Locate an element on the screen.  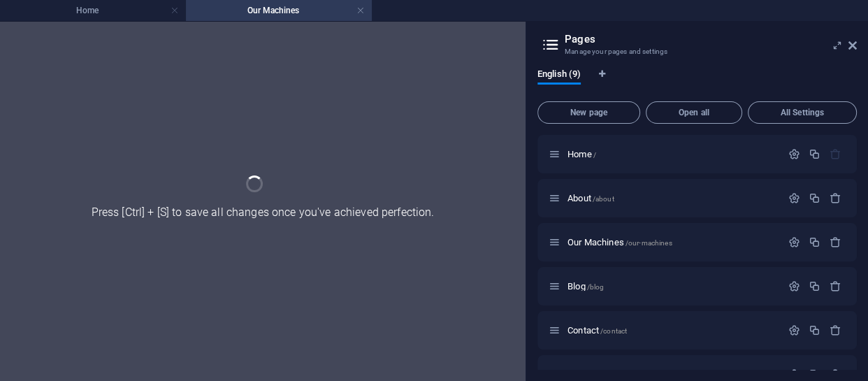
span: English (9) is located at coordinates (559, 76).